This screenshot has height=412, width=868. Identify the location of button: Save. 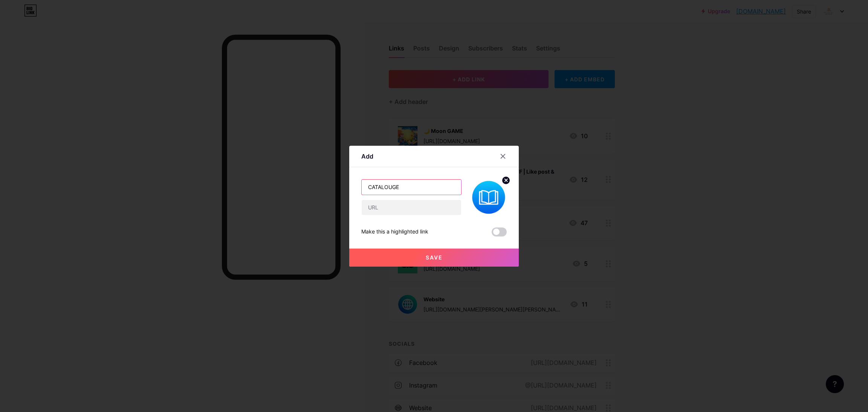
(434, 257).